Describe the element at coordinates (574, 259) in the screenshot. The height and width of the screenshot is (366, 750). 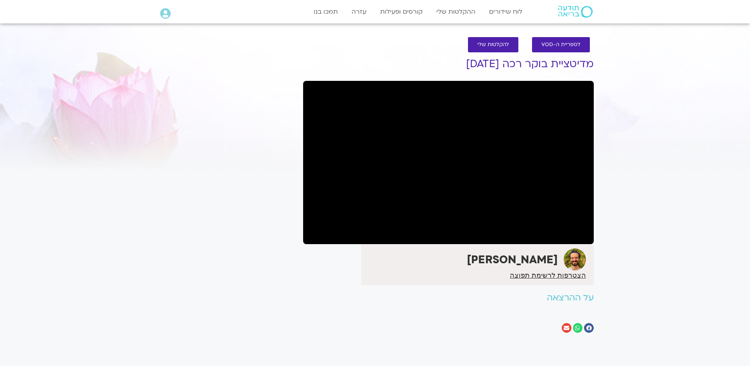
I see `img: שגב הורוביץ` at that location.